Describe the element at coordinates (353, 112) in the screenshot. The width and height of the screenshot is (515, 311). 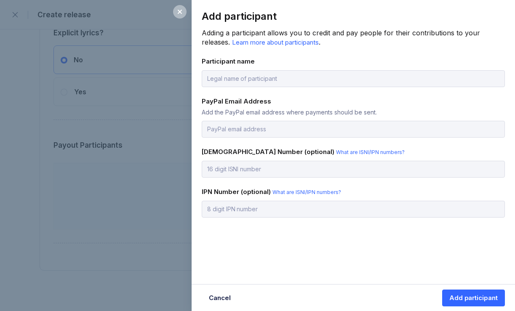
I see `div: Add the PayPal email address where payments should be sent.` at that location.